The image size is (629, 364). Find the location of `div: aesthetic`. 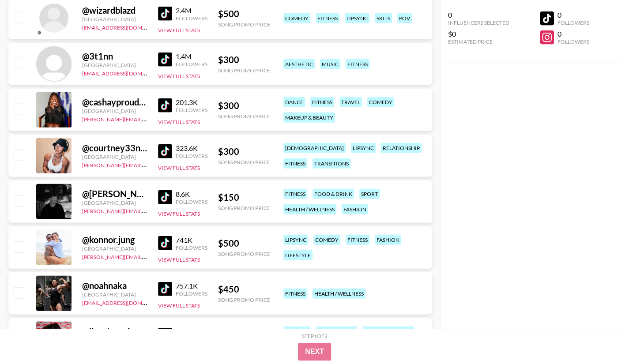

div: aesthetic is located at coordinates (299, 64).